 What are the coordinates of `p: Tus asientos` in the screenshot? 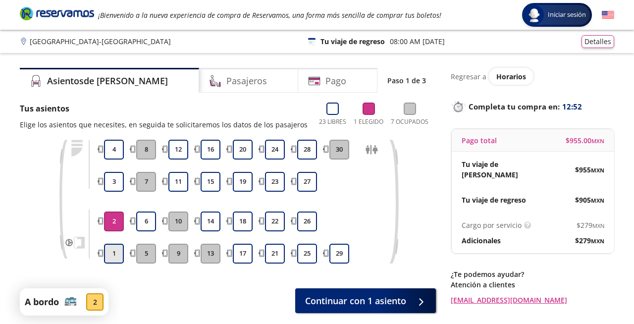 It's located at (163, 108).